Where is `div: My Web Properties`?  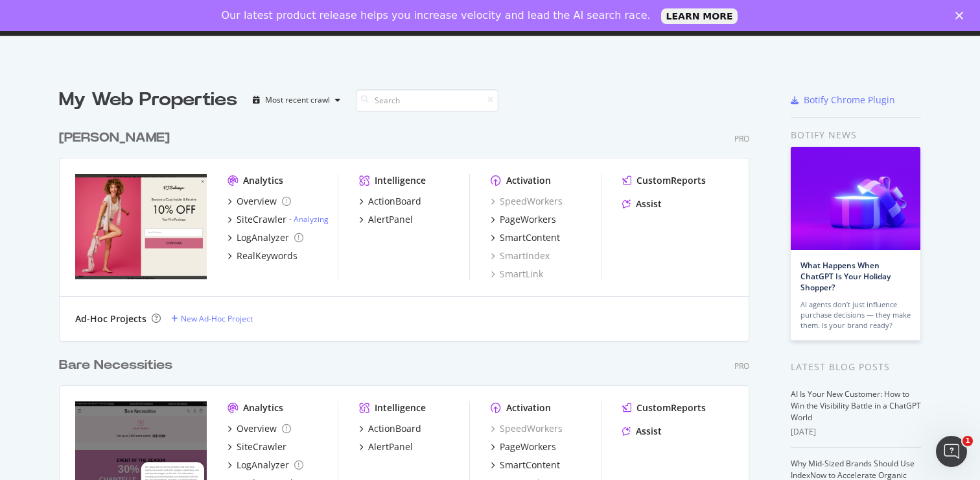 div: My Web Properties is located at coordinates (148, 100).